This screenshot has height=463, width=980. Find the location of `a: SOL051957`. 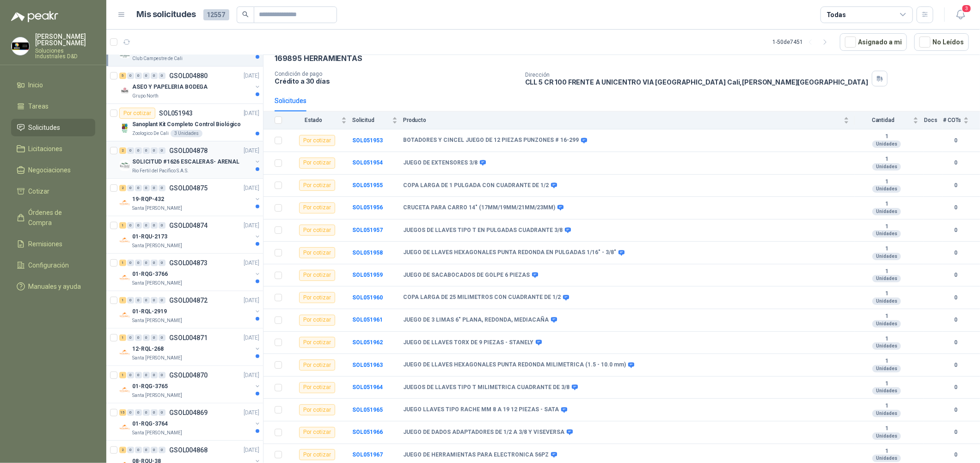

a: SOL051957 is located at coordinates (368, 230).